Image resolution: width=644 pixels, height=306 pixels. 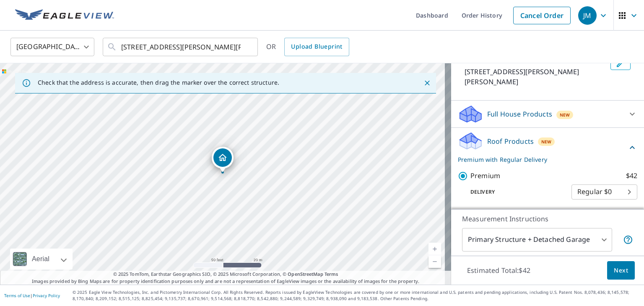 What do you see at coordinates (514, 192) in the screenshot?
I see `p: Delivery` at bounding box center [514, 192].